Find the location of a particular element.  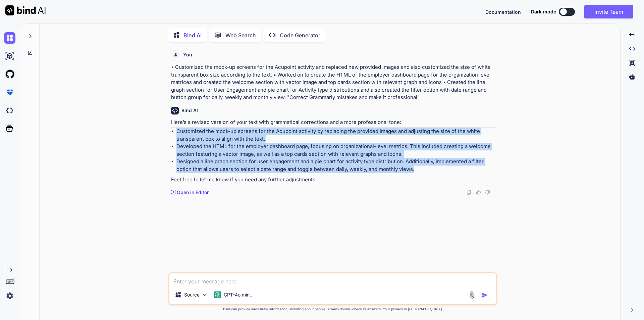

img: githubLight is located at coordinates (10, 74).